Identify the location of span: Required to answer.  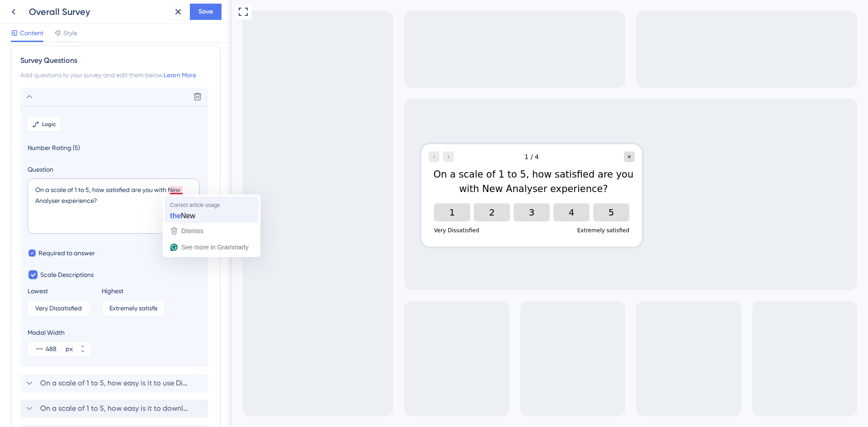
(66, 253).